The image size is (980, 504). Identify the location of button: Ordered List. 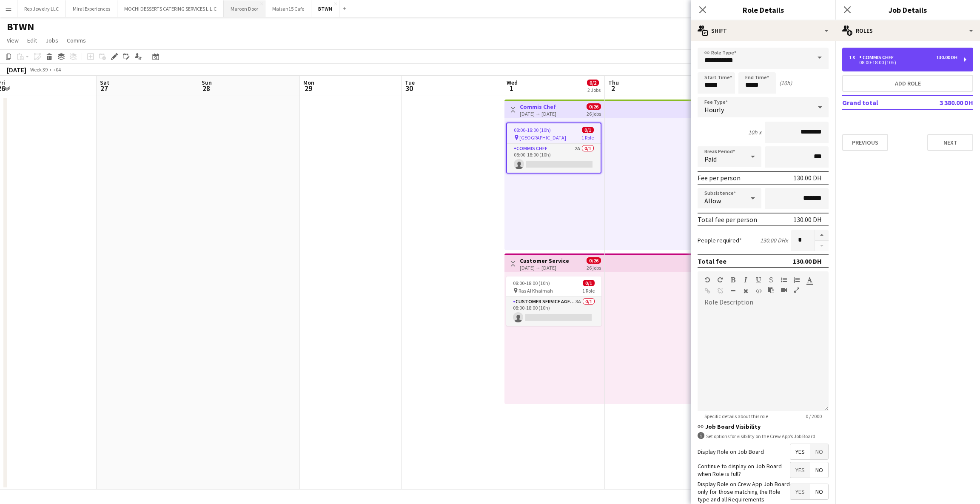
(796, 279).